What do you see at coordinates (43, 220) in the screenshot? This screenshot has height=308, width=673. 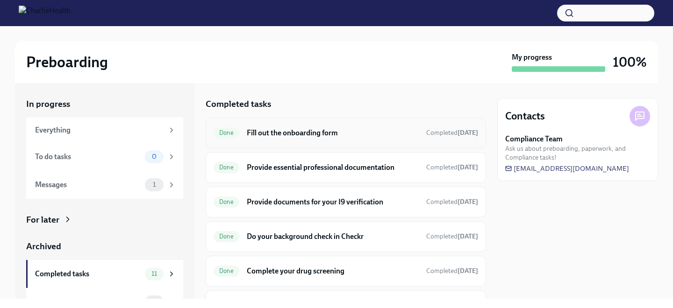 I see `div: For later` at bounding box center [43, 220].